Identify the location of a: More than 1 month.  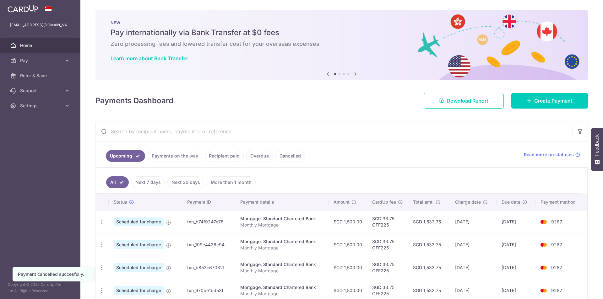
(231, 183).